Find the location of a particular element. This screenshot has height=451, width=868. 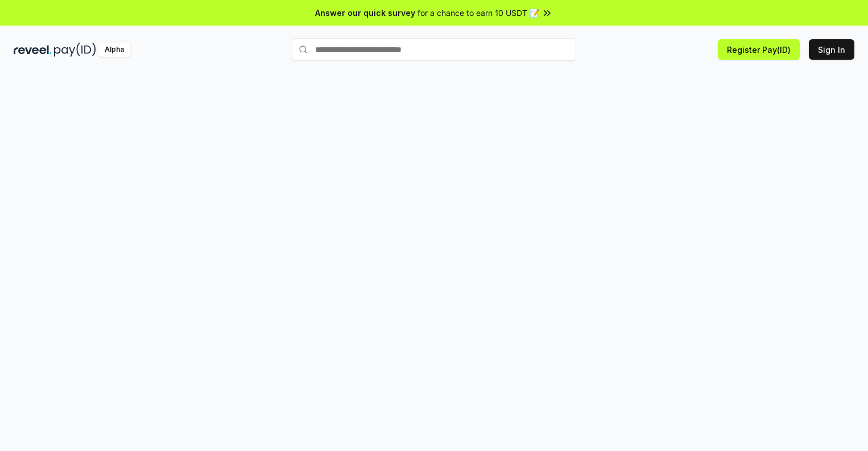

img: pay_id is located at coordinates (75, 49).